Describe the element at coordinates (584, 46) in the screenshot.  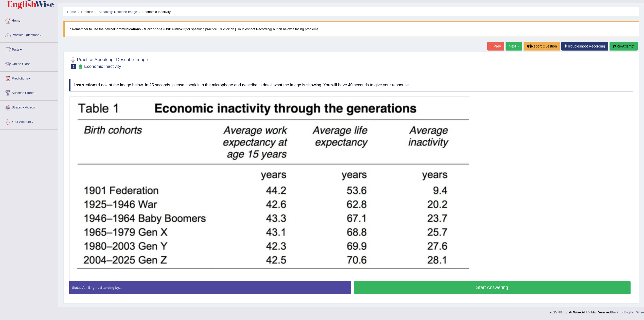
I see `a: Troubleshoot Recording` at that location.